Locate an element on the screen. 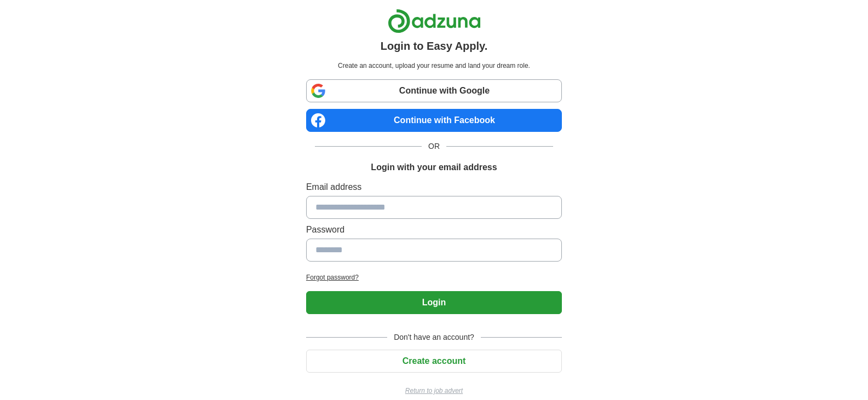  span: OR is located at coordinates (434, 146).